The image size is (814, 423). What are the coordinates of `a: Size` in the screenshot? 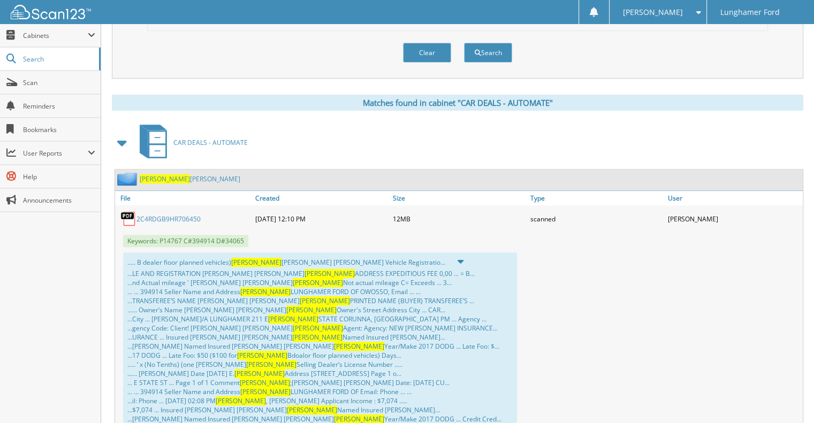 It's located at (459, 198).